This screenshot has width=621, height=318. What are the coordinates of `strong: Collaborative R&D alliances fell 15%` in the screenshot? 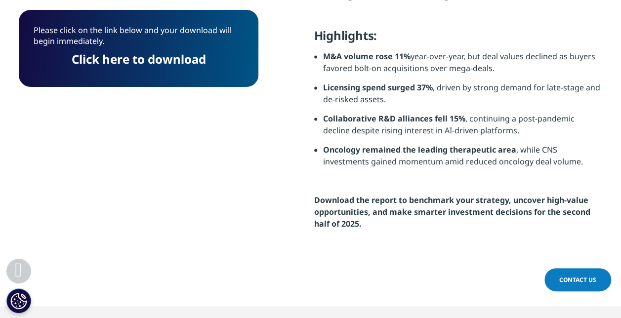 It's located at (394, 119).